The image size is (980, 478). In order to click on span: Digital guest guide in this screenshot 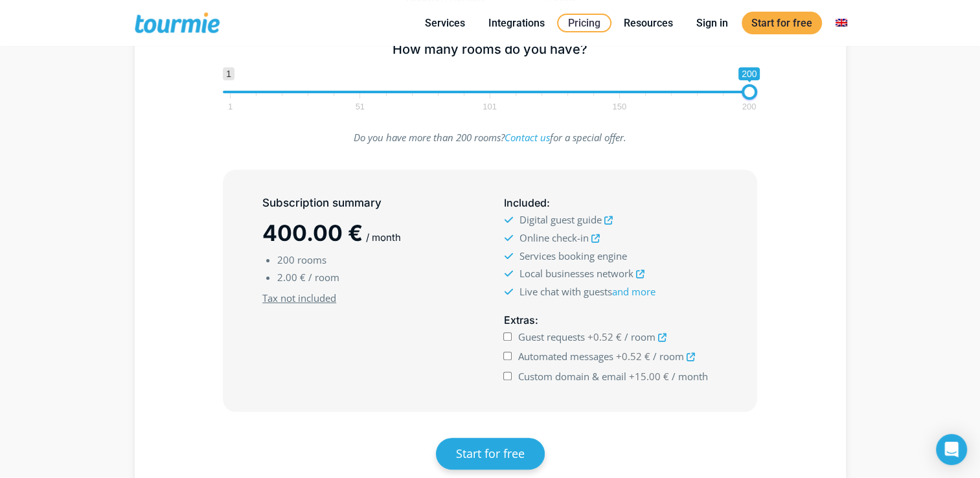, I will do `click(560, 219)`.